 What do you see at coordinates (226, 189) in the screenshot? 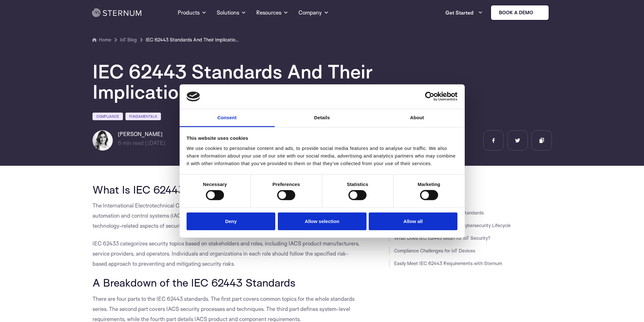
I see `h2: What Is IEC 62443` at bounding box center [226, 189].